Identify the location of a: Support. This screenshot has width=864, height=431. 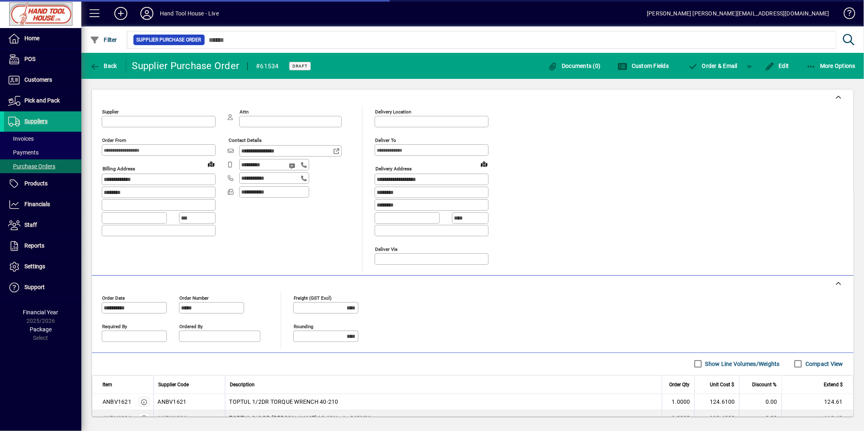
(43, 288).